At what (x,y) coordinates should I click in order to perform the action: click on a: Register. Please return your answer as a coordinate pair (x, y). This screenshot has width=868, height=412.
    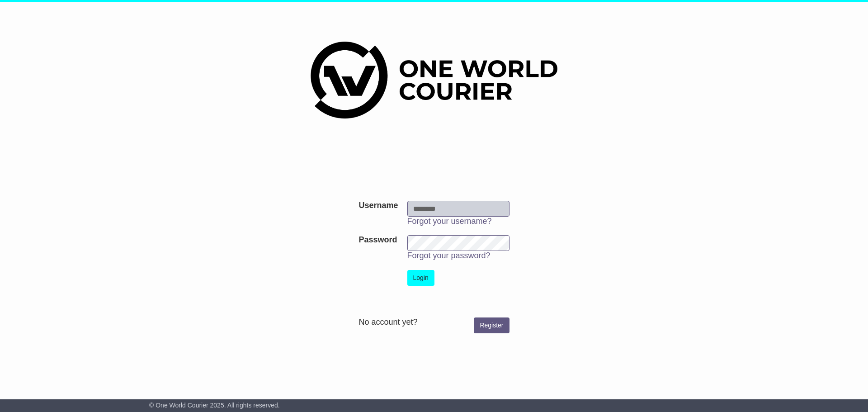
    Looking at the image, I should click on (492, 325).